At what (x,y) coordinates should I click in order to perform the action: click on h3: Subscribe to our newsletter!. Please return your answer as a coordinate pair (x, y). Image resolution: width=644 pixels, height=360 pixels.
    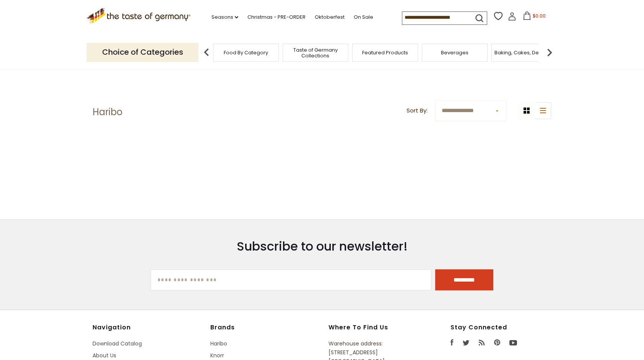
    Looking at the image, I should click on (322, 246).